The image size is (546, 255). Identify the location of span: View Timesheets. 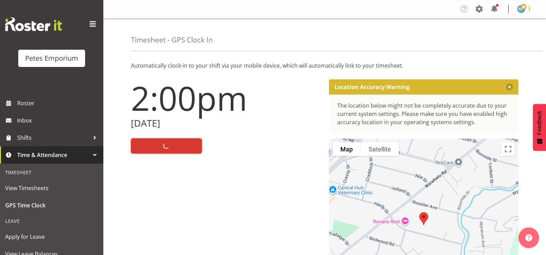
(52, 188).